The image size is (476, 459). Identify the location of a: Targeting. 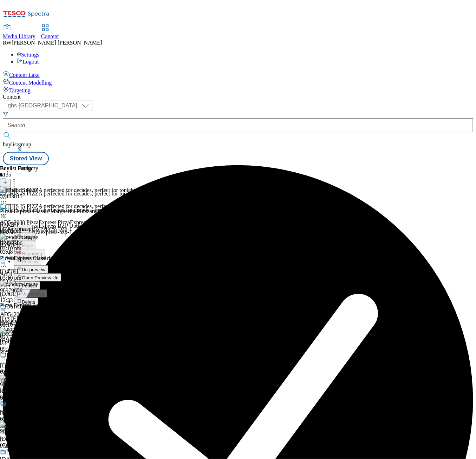
(238, 90).